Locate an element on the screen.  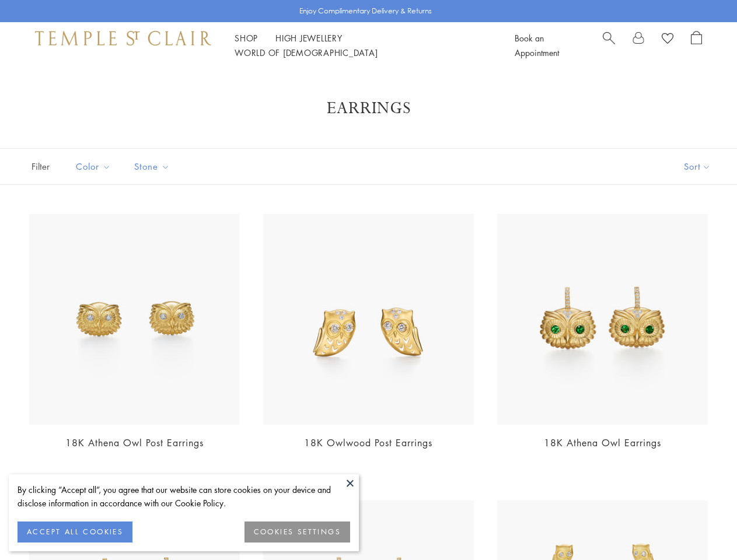
a: Book an Appointment is located at coordinates (536, 45).